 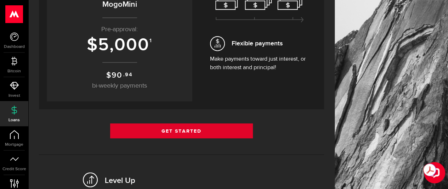 What do you see at coordinates (119, 86) in the screenshot?
I see `span: bi-weekly payments` at bounding box center [119, 86].